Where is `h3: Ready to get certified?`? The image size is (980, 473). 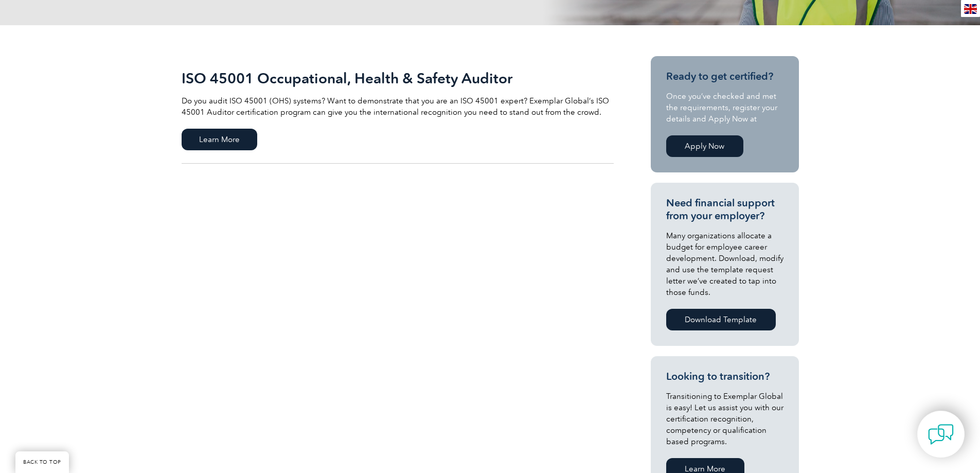 h3: Ready to get certified? is located at coordinates (725, 76).